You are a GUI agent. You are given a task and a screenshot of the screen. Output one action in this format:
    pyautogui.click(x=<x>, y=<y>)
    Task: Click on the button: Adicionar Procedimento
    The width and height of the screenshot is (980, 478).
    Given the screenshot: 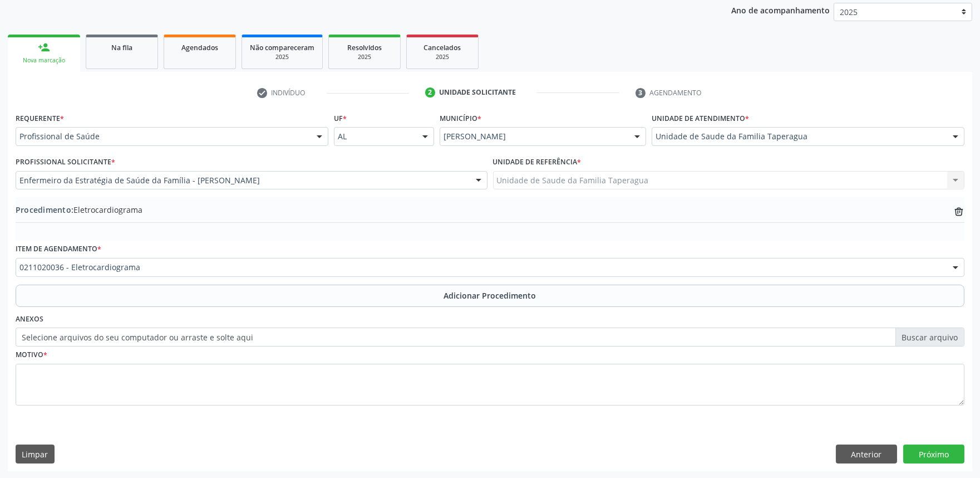 What is the action you would take?
    pyautogui.click(x=490, y=296)
    